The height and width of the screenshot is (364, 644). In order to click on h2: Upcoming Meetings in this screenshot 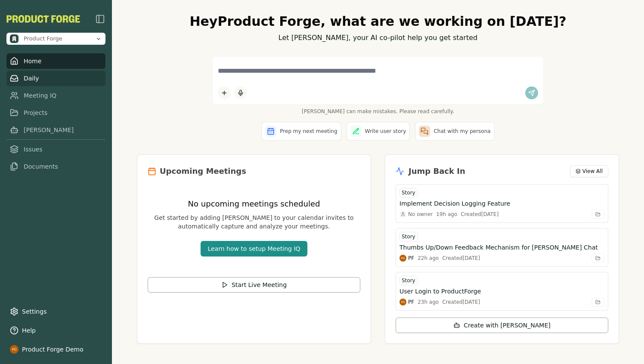, I will do `click(203, 171)`.